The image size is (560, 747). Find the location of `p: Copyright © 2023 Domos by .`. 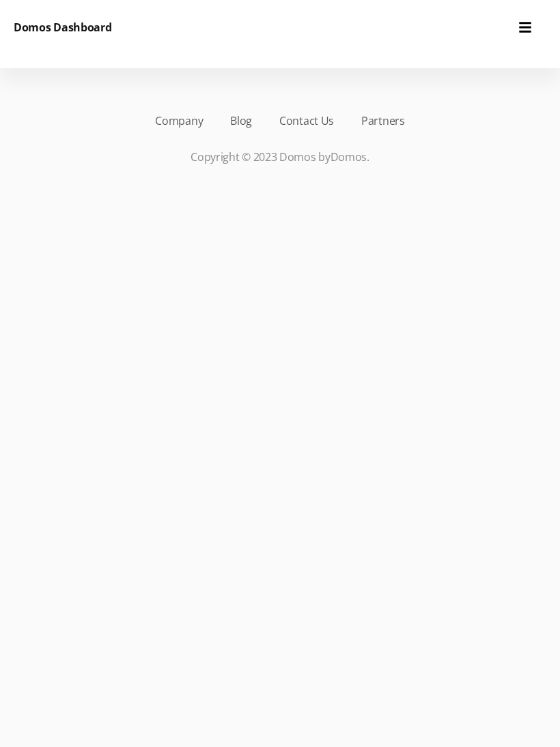

p: Copyright © 2023 Domos by . is located at coordinates (280, 157).